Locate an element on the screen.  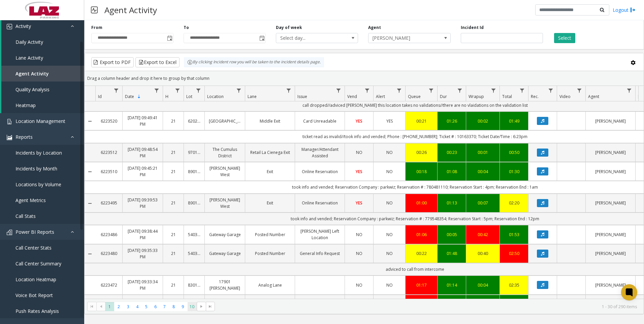
a: 620264 is located at coordinates (194, 121).